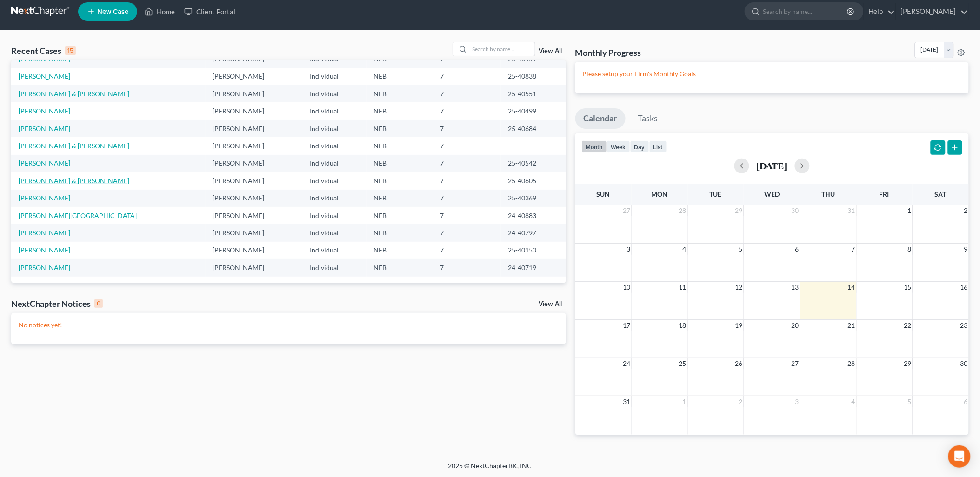  I want to click on span: 21, so click(851, 325).